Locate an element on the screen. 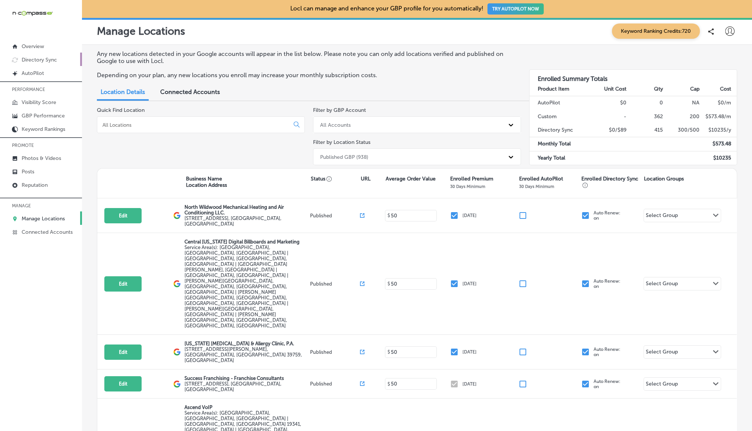 Image resolution: width=752 pixels, height=431 pixels. td: 300/500 is located at coordinates (681, 130).